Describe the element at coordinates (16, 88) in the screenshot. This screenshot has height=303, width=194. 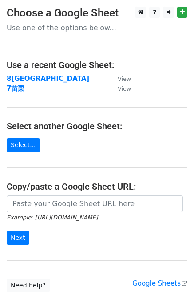
I see `a: 7苗栗` at that location.